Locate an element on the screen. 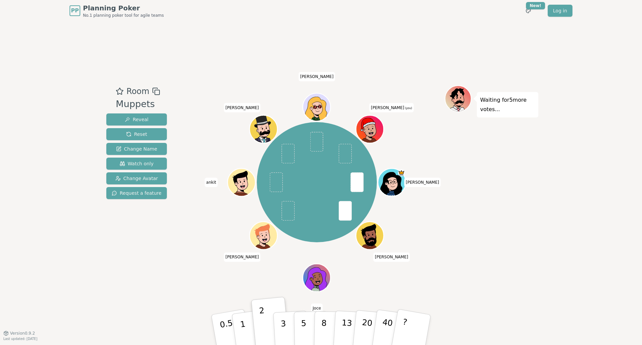 Image resolution: width=642 pixels, height=345 pixels. button: Change Name is located at coordinates (137, 149).